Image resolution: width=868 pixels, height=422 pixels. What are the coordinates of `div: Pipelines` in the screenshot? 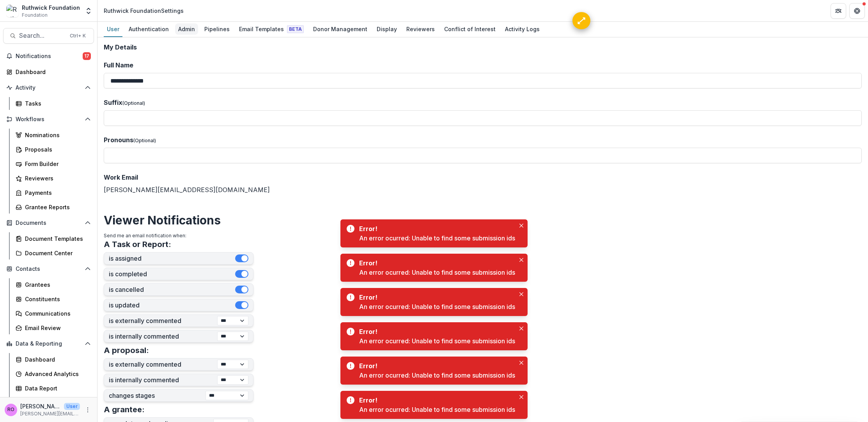 It's located at (216, 29).